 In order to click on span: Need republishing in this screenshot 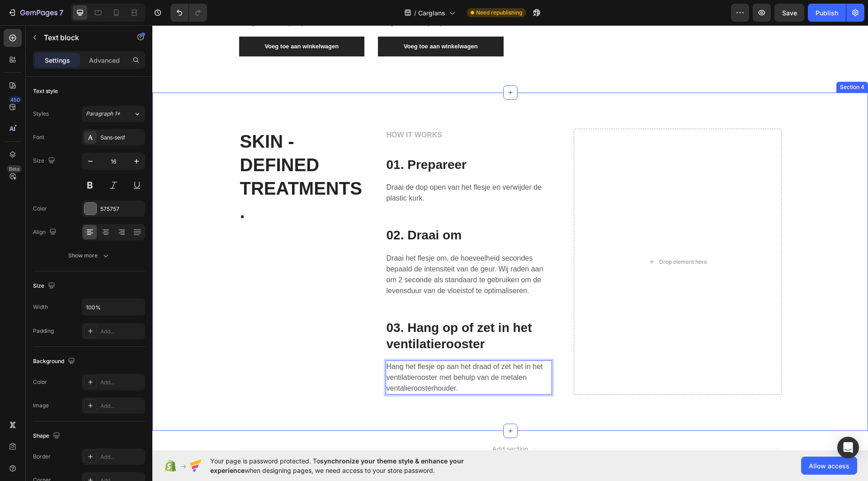, I will do `click(499, 12)`.